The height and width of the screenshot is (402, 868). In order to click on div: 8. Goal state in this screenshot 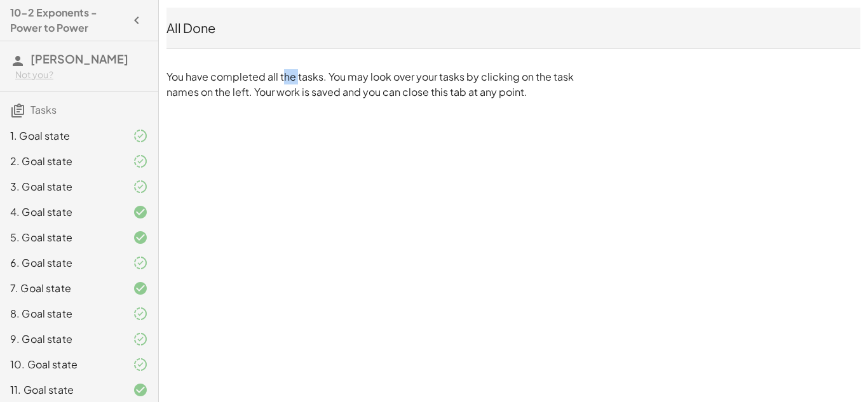, I will do `click(61, 313)`.